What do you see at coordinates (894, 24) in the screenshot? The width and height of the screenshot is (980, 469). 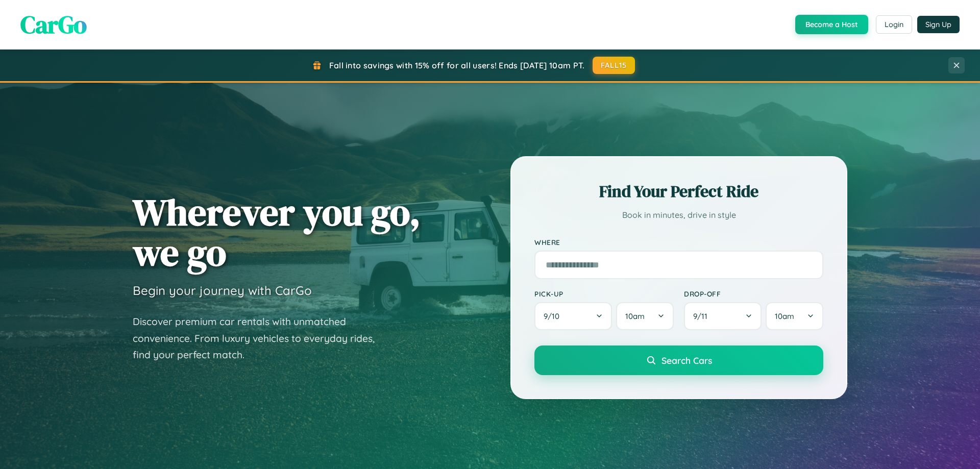 I see `button: Login` at bounding box center [894, 24].